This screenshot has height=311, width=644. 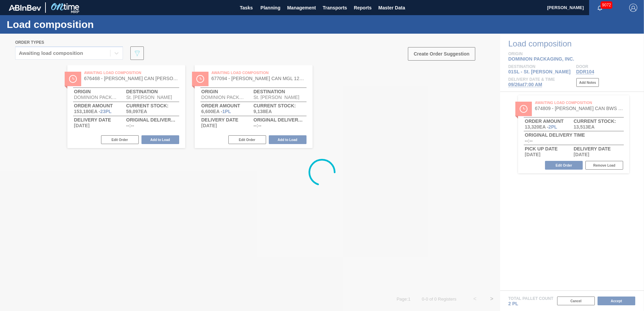 I want to click on span: Management, so click(x=301, y=8).